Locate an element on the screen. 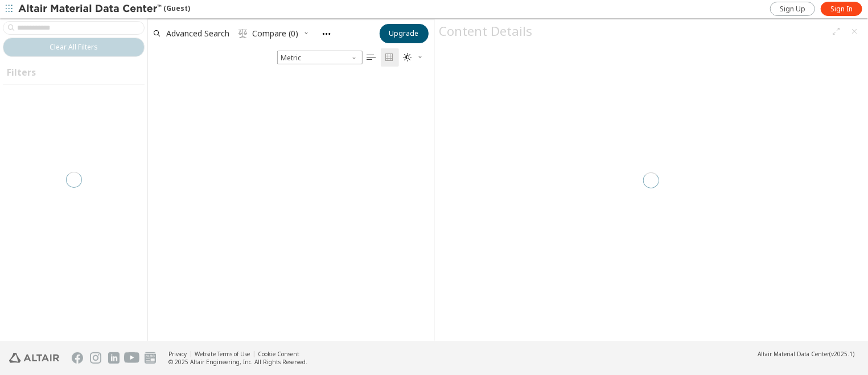 This screenshot has height=375, width=868. button: Upgrade is located at coordinates (404, 34).